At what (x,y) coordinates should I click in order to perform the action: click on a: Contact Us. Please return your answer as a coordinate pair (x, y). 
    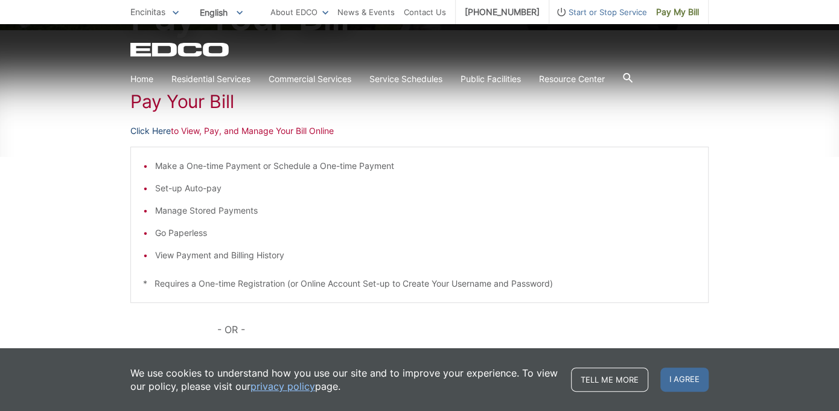
    Looking at the image, I should click on (425, 12).